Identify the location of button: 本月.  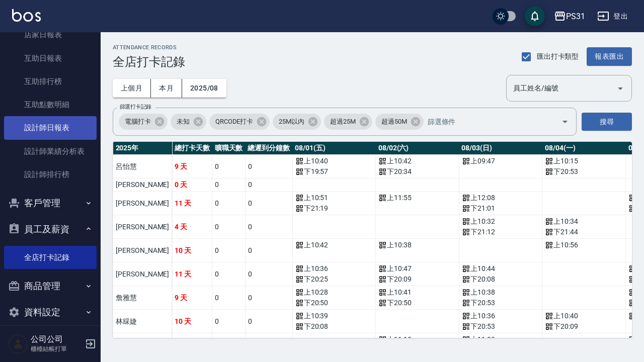
(167, 88).